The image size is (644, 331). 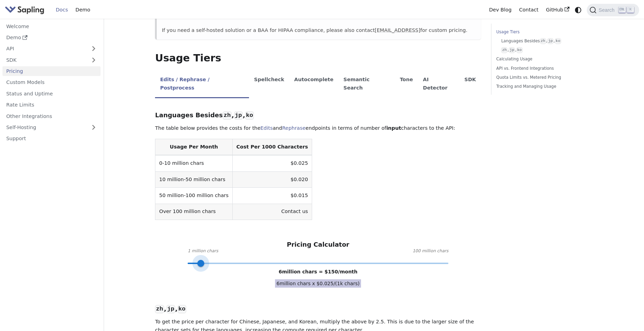 I want to click on a: Edits, so click(x=267, y=128).